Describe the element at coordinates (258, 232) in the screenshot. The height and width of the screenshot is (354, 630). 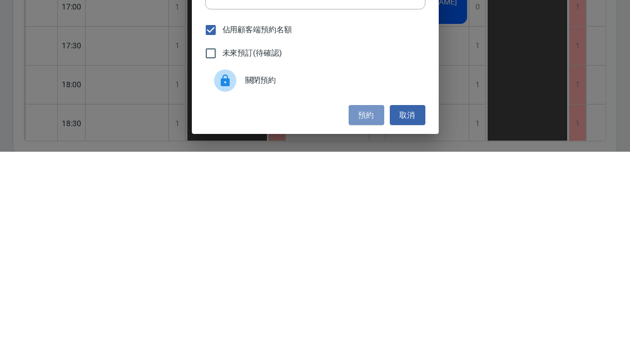
I see `span: 佔用顧客端預約名額` at that location.